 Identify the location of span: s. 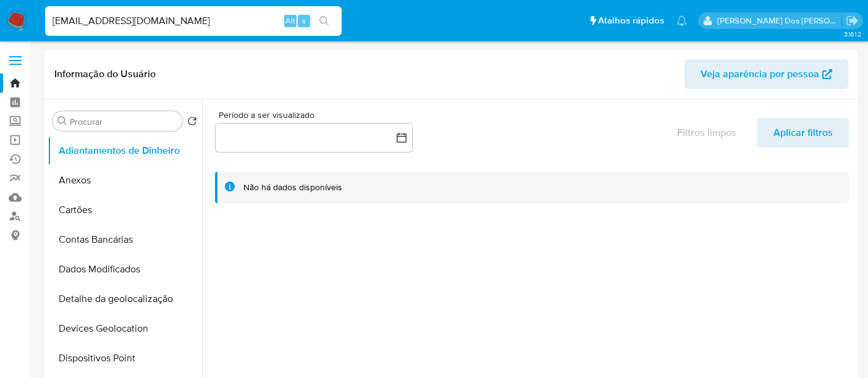
(303, 21).